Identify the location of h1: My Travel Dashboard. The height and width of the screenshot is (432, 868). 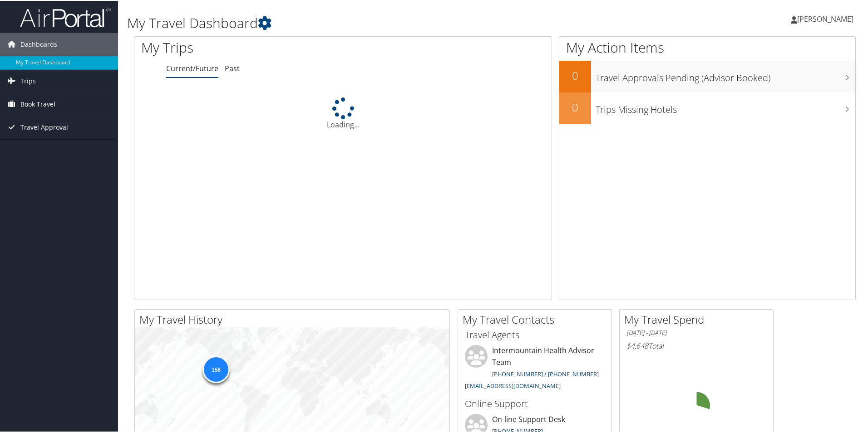
(372, 23).